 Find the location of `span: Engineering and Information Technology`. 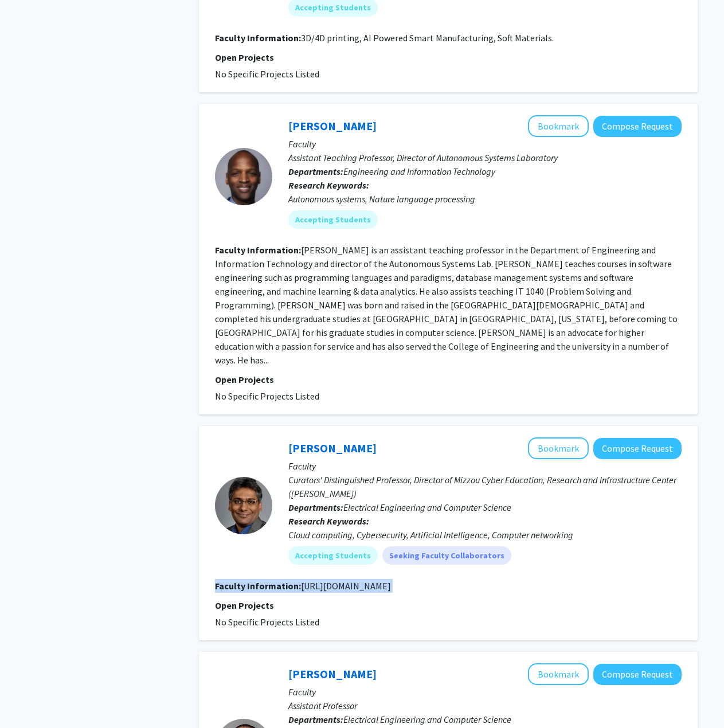

span: Engineering and Information Technology is located at coordinates (419, 172).